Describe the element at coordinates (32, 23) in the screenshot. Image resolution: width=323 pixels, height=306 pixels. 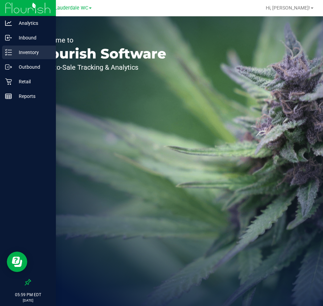
I see `p: Analytics` at that location.